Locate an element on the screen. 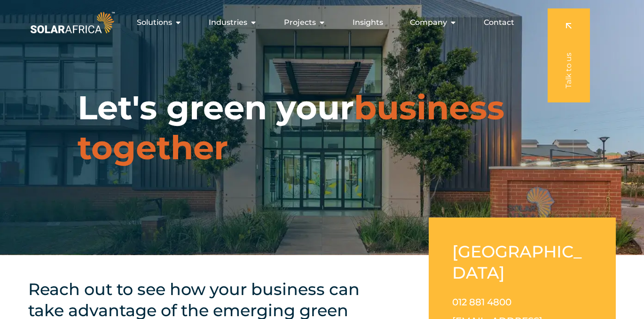  div: Menu Toggle is located at coordinates (319, 23).